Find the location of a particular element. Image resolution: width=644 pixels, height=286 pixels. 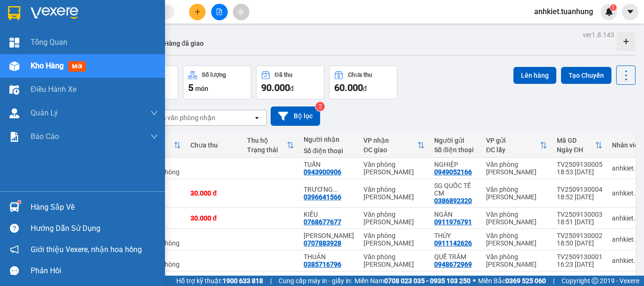

strong: 1900 633 818 is located at coordinates (243, 281).